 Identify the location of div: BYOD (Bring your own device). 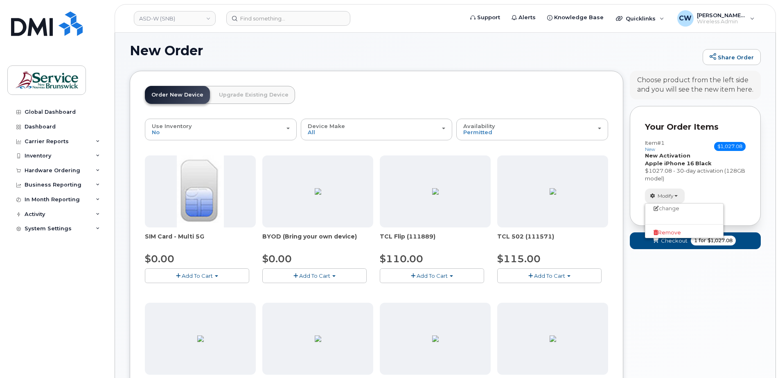
(317, 241).